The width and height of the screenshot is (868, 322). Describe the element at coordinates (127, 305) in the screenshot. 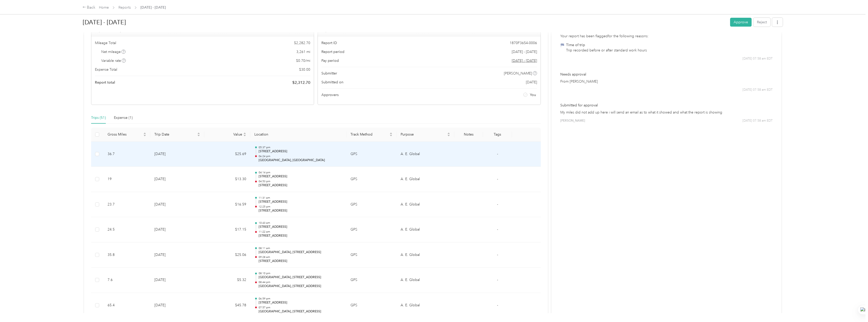

I see `td: 65.4` at that location.